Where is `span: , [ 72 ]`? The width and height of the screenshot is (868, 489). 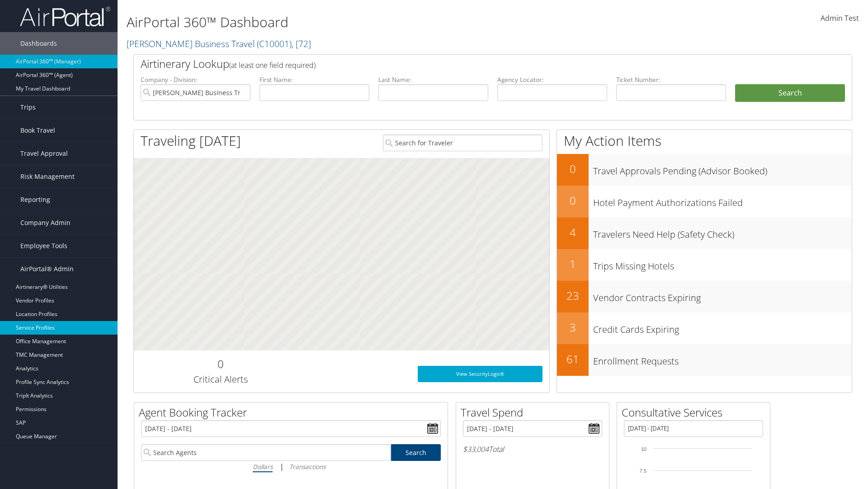
span: , [ 72 ] is located at coordinates (301, 44).